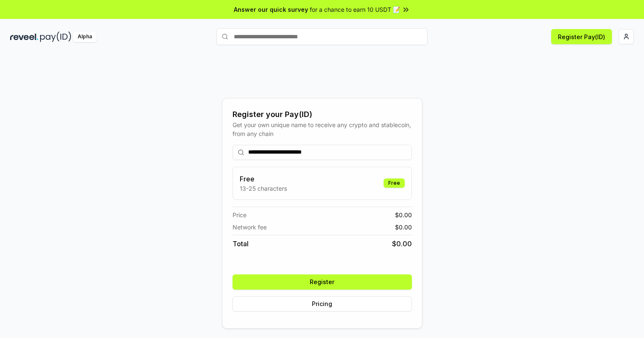 This screenshot has height=338, width=644. I want to click on button: Register Pay(ID), so click(581, 37).